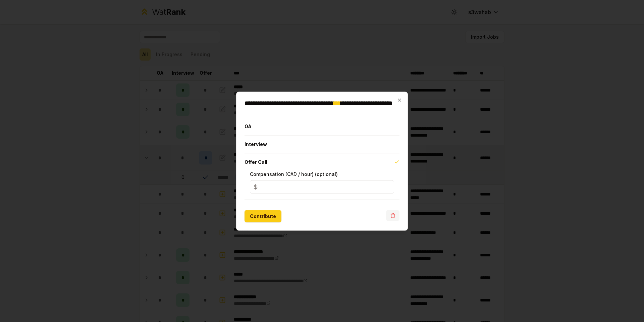  What do you see at coordinates (322, 144) in the screenshot?
I see `button: Interview` at bounding box center [322, 144].